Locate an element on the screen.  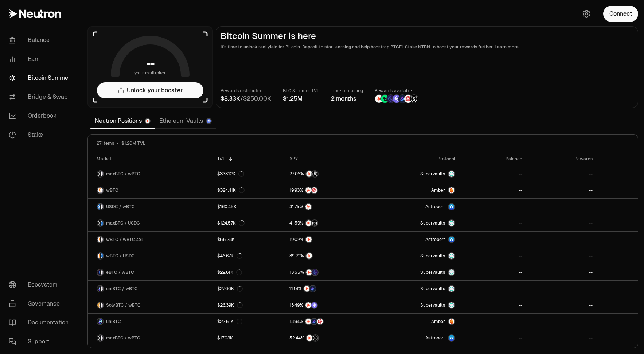
a: wBTC LogoUSDC LogowBTC / USDC is located at coordinates (150, 256).